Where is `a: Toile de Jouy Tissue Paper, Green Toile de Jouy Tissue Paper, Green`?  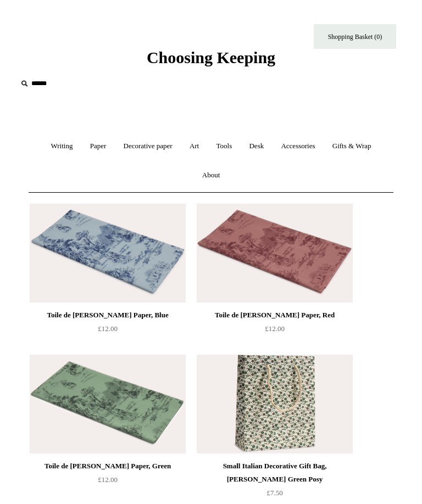 a: Toile de Jouy Tissue Paper, Green Toile de Jouy Tissue Paper, Green is located at coordinates (107, 404).